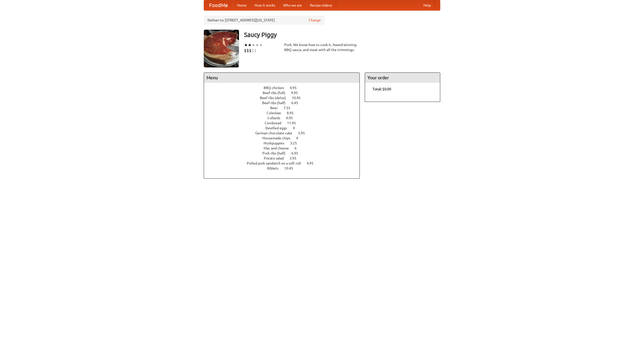 This screenshot has height=356, width=644. I want to click on span: Beef ribs (half), so click(276, 103).